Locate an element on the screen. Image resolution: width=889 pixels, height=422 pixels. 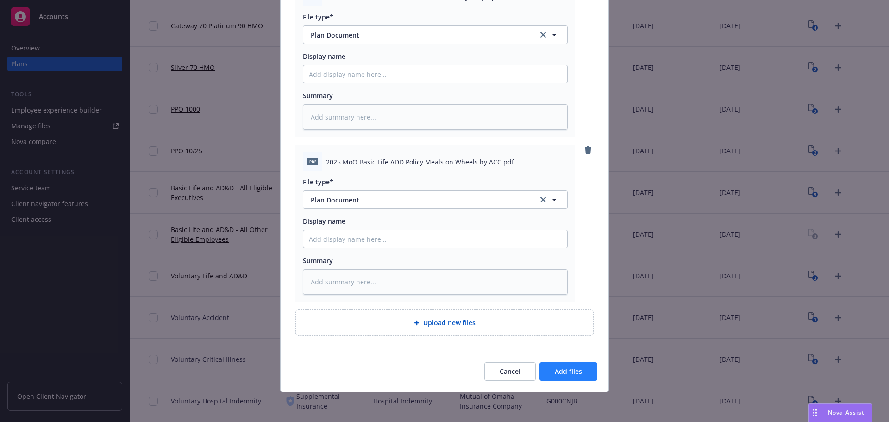
span: 2025 MoO Basic Life ADD Policy Meals on Wheels by ACC.pdf is located at coordinates (420, 162).